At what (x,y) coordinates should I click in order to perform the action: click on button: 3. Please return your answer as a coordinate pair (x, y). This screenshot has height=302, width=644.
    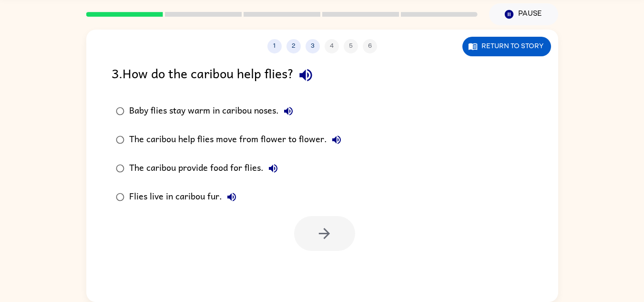
    Looking at the image, I should click on (313, 46).